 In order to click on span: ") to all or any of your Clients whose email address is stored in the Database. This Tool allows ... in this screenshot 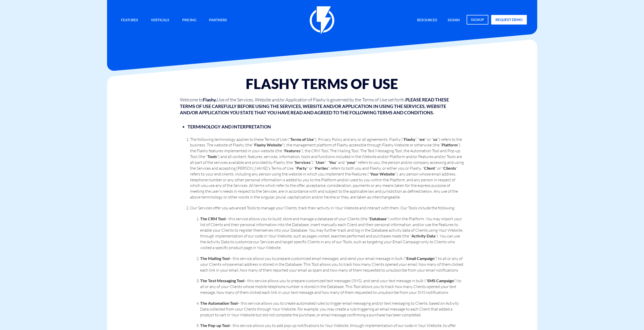, I will do `click(332, 264)`.